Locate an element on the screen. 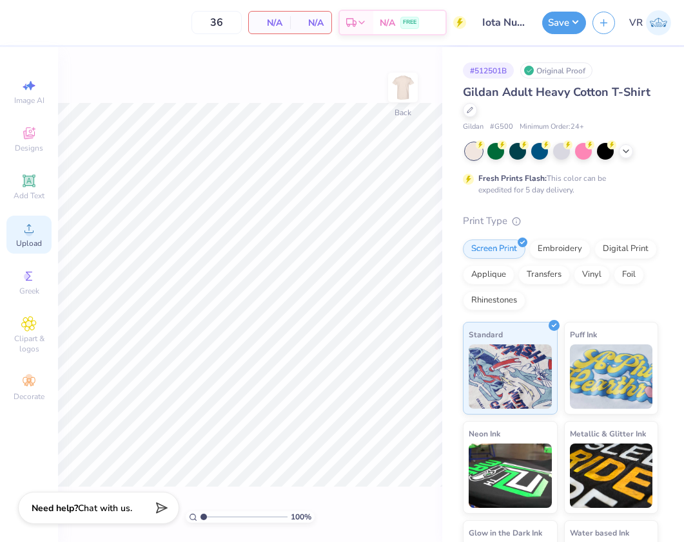 Image resolution: width=684 pixels, height=542 pixels. img: Standard is located at coordinates (510, 377).